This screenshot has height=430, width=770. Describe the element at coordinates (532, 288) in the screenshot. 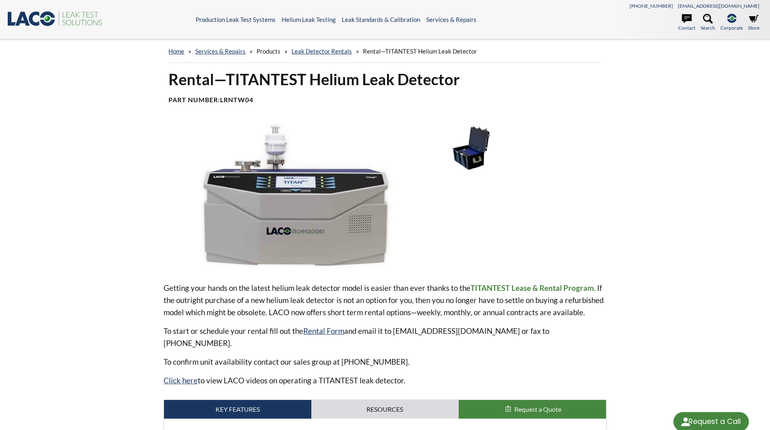

I see `strong: TITANTEST Lease & Rental Program` at that location.